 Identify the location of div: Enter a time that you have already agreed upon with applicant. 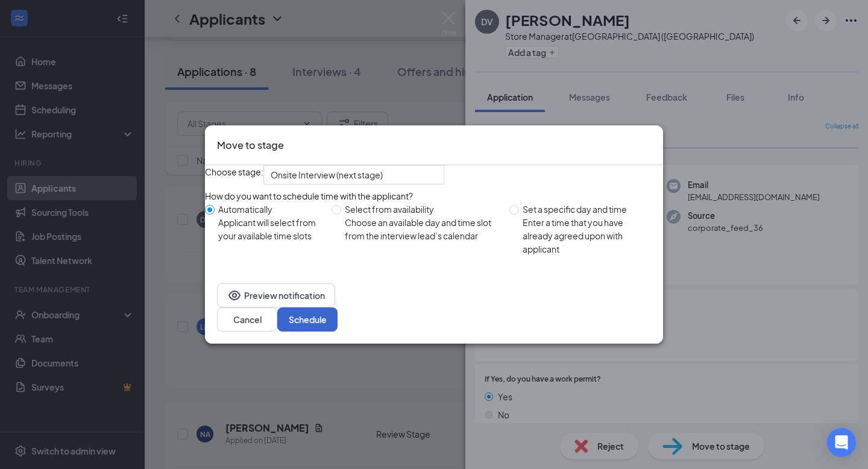
(587, 235).